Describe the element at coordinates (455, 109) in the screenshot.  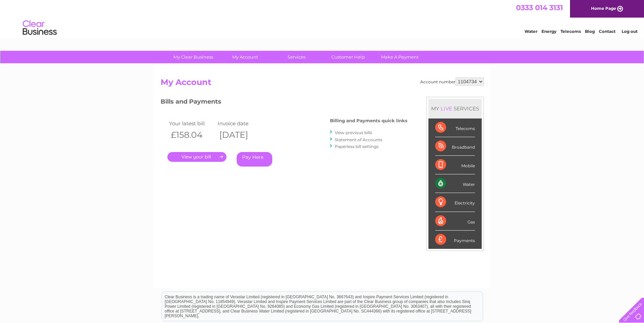
I see `div: MY SERVICES` at that location.